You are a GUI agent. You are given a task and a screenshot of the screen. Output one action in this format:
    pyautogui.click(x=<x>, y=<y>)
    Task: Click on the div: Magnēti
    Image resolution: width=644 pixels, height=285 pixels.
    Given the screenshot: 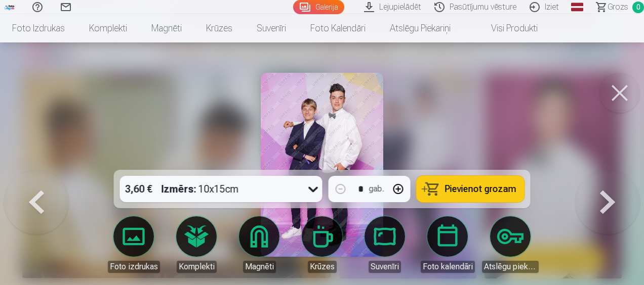 What is the action you would take?
    pyautogui.click(x=259, y=267)
    